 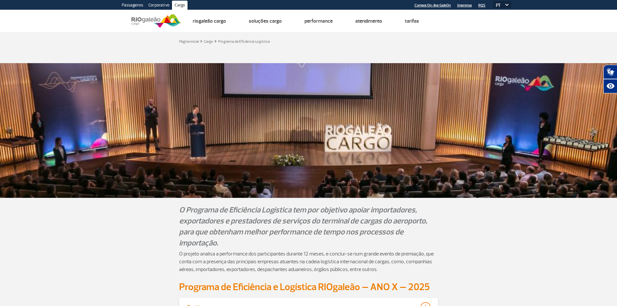 I want to click on button: Abrir tradutor de língua de sinais., so click(x=610, y=72).